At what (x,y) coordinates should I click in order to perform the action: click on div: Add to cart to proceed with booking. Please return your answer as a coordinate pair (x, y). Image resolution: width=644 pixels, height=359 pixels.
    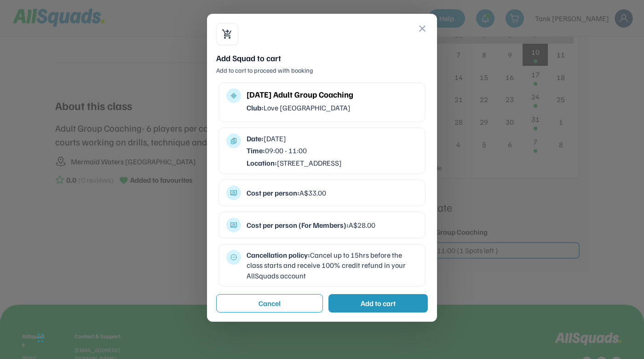
    Looking at the image, I should click on (322, 71).